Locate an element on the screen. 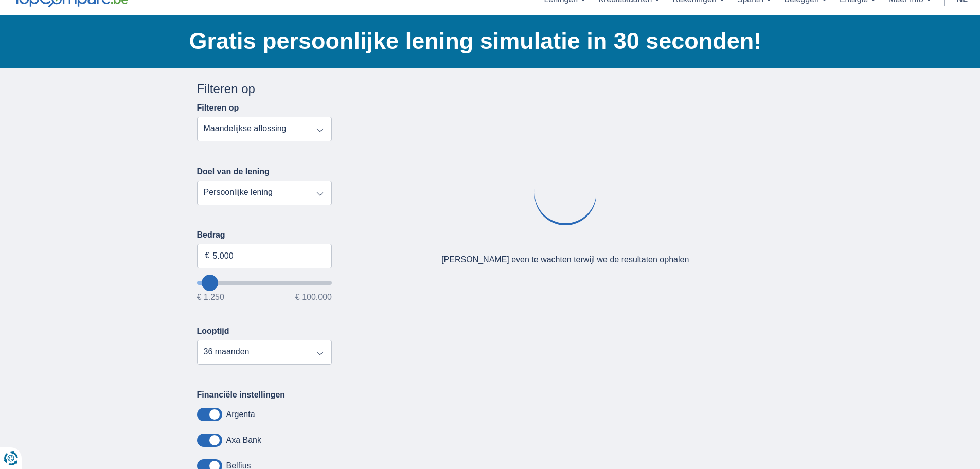 This screenshot has height=469, width=980. span: € 1.250 is located at coordinates (210, 297).